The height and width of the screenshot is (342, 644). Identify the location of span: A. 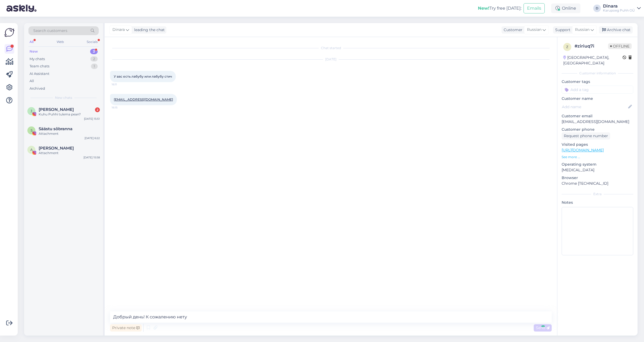
(32, 150).